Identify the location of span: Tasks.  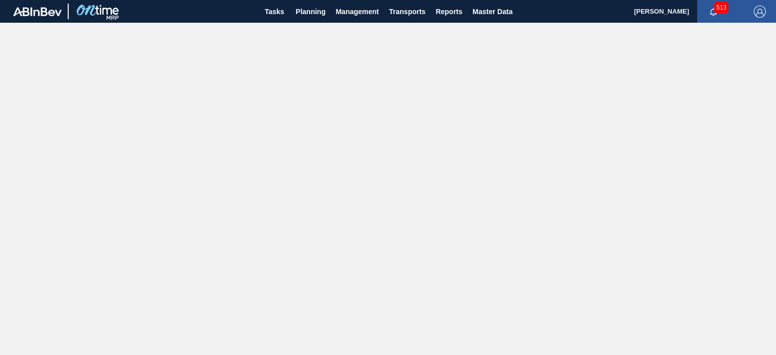
(274, 12).